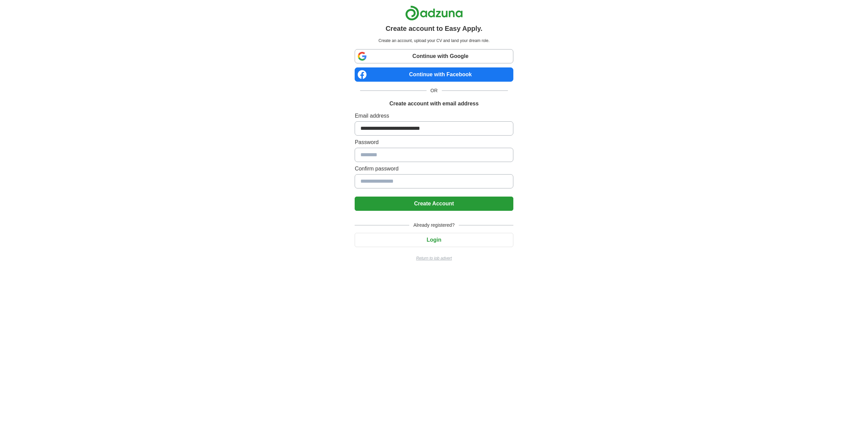  I want to click on button: Create Account, so click(434, 204).